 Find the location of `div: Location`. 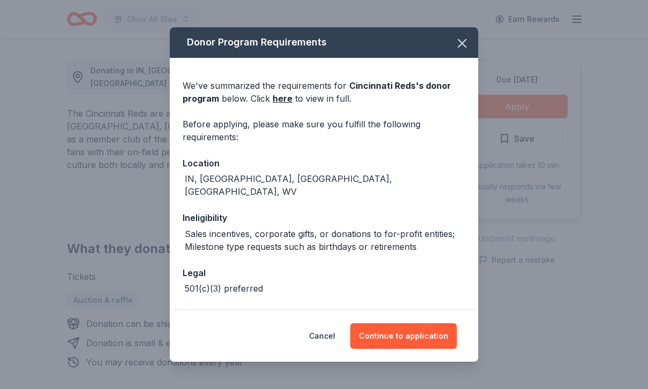

div: Location is located at coordinates (324, 163).